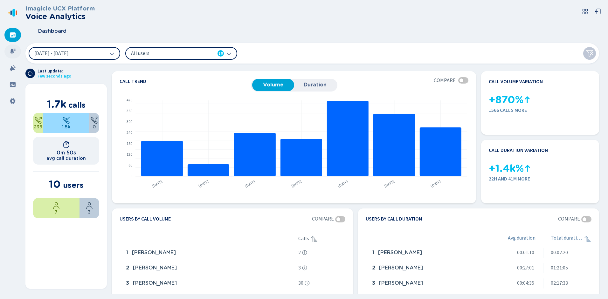 This screenshot has width=608, height=299. Describe the element at coordinates (516, 82) in the screenshot. I see `h4: Call volume variation` at that location.